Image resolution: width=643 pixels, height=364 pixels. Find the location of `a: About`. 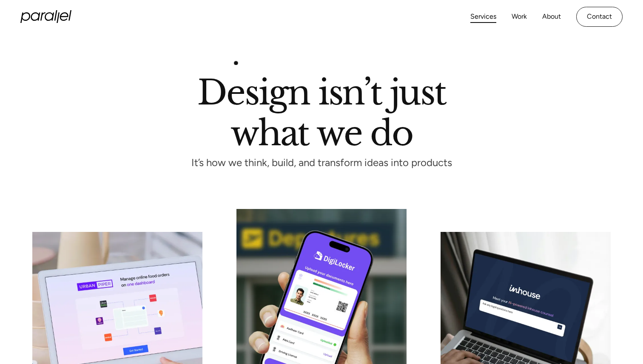

a: About is located at coordinates (551, 16).